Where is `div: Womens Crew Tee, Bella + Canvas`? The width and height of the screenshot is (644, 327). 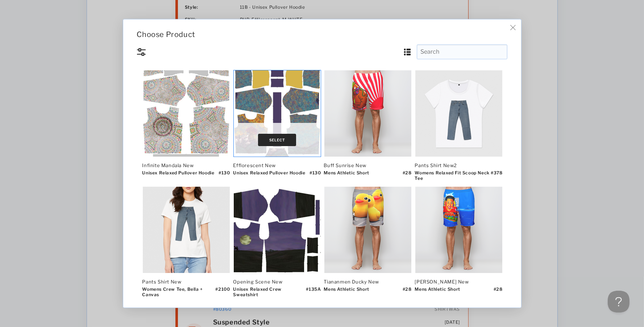 div: Womens Crew Tee, Bella + Canvas is located at coordinates (179, 292).